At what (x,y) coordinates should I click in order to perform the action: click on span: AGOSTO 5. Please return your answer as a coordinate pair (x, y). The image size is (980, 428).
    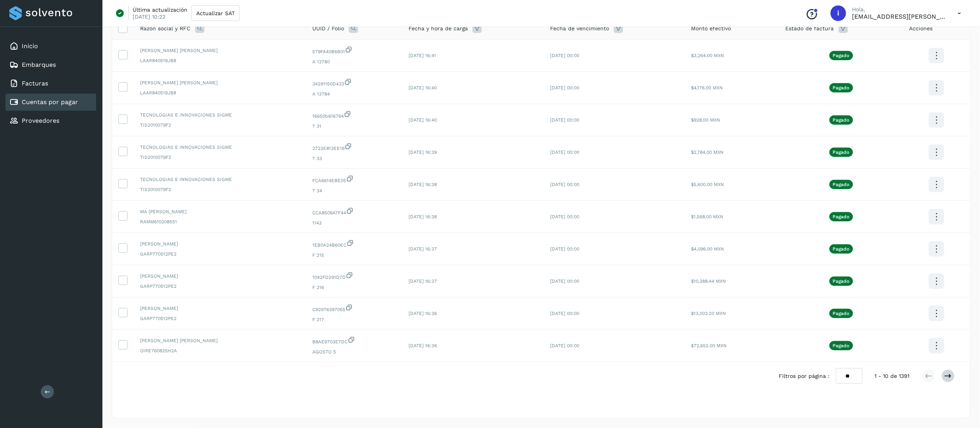
    Looking at the image, I should click on (354, 352).